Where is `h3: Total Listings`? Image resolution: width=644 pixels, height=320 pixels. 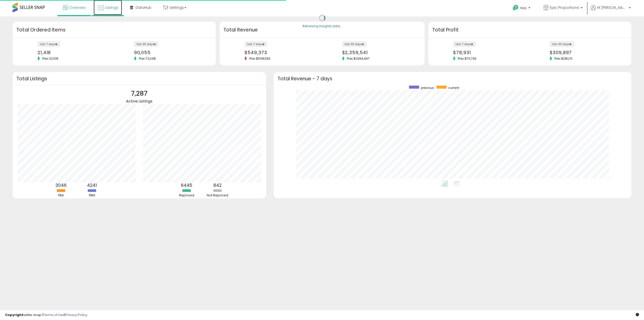 h3: Total Listings is located at coordinates (139, 79).